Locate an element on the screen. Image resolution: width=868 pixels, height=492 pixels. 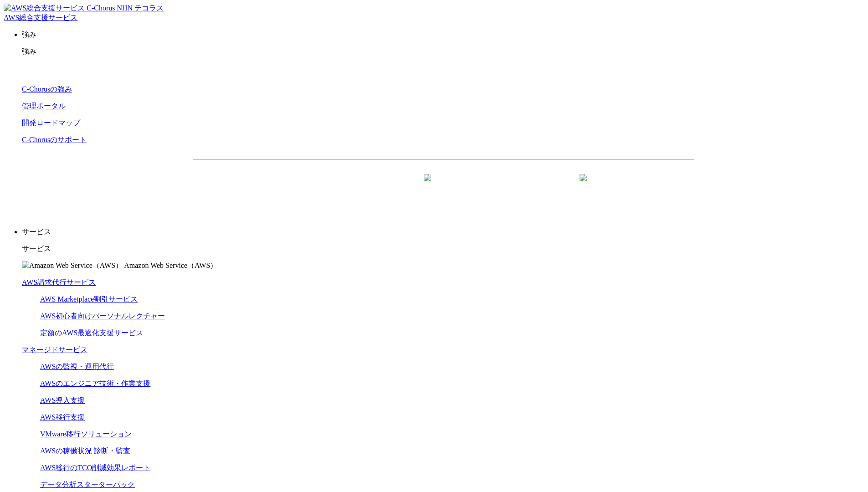
a: AWS導入支援 is located at coordinates (62, 400).